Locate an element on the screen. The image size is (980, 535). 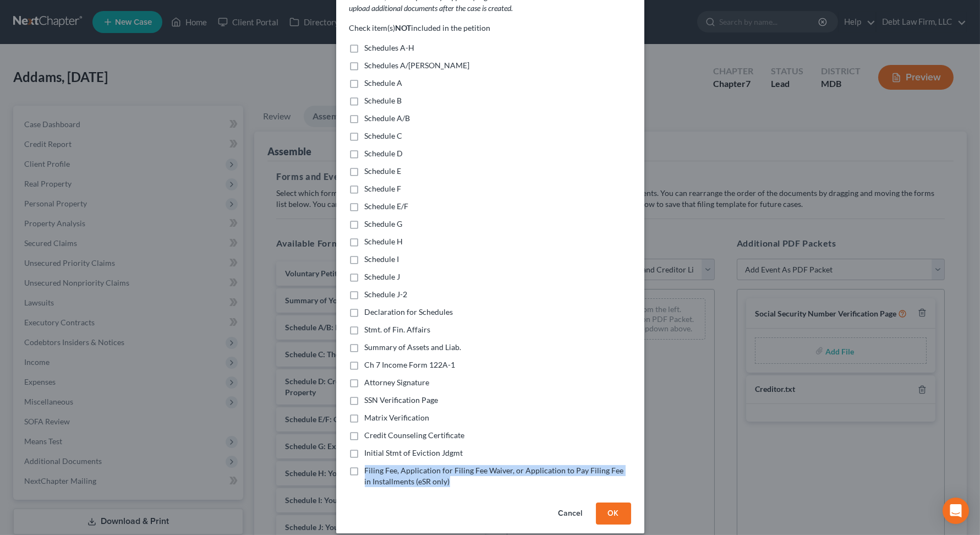
button: Cancel is located at coordinates (570, 514).